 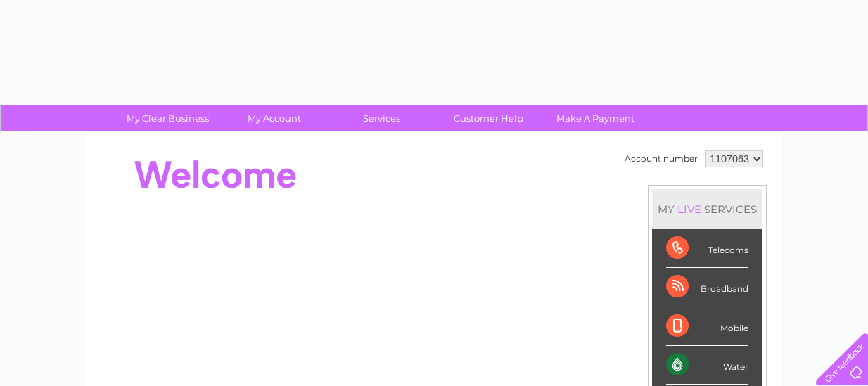 I want to click on a: My Clear Business, so click(x=167, y=118).